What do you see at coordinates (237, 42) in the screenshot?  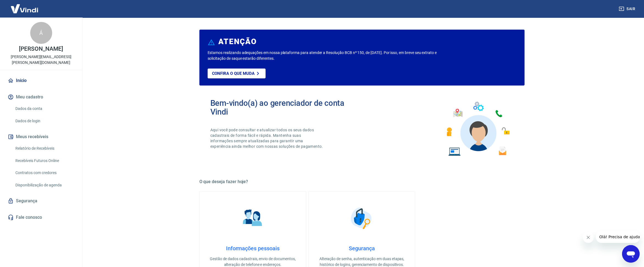 I see `h6: ATENÇÃO` at bounding box center [237, 42].